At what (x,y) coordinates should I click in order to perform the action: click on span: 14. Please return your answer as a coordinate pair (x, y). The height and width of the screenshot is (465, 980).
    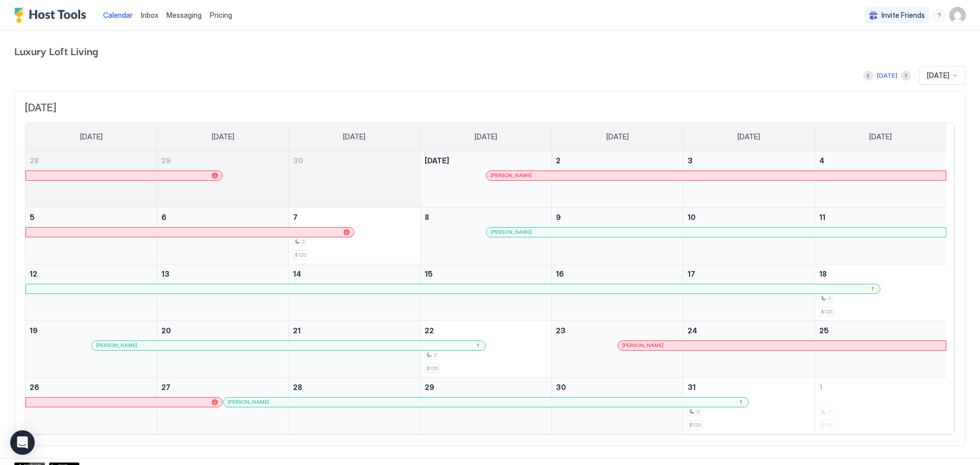
    Looking at the image, I should click on (297, 274).